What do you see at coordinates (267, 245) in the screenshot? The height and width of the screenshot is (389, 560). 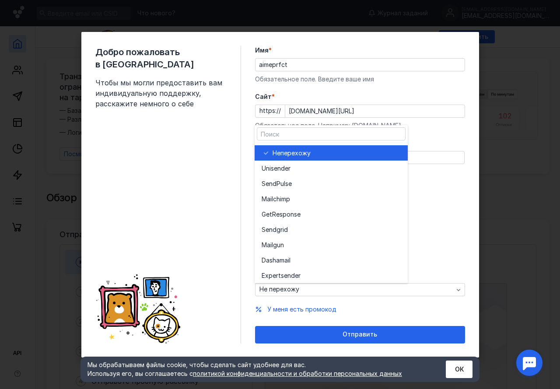 I see `span: Mail` at bounding box center [267, 245].